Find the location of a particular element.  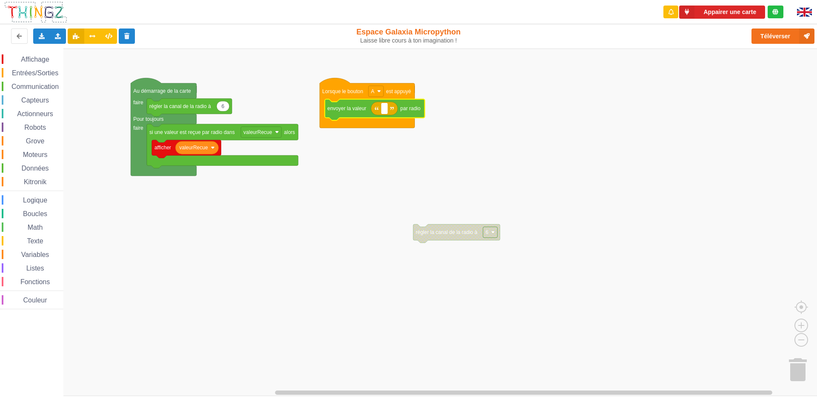

text: envoyer la valeur is located at coordinates (346, 109).